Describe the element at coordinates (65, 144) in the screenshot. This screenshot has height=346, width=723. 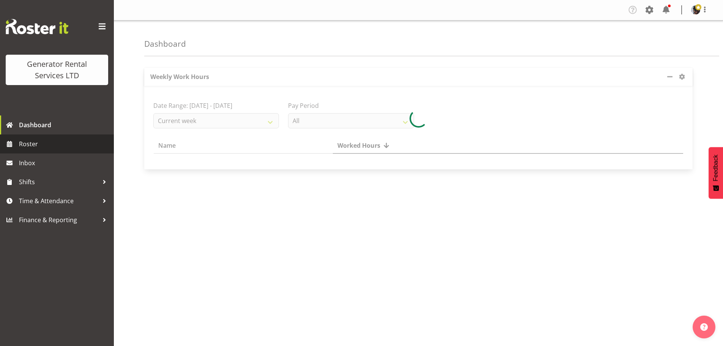
I see `span: Roster` at that location.